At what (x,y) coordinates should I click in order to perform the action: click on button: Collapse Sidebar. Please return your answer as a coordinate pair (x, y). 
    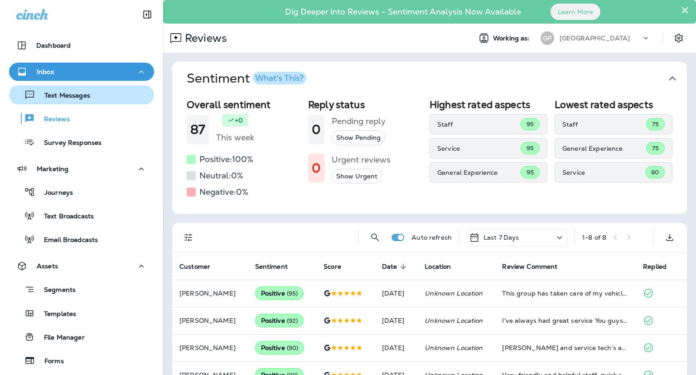
    Looking at the image, I should click on (147, 15).